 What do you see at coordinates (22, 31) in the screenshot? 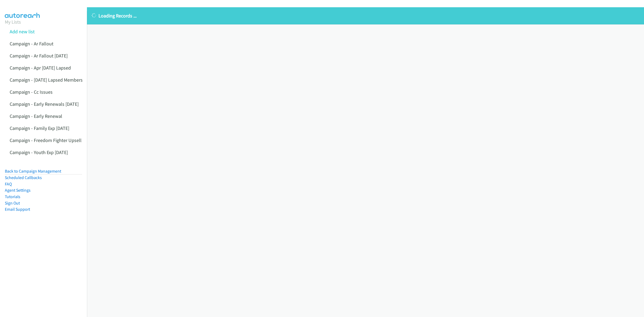
I see `a: Add new list` at bounding box center [22, 31].